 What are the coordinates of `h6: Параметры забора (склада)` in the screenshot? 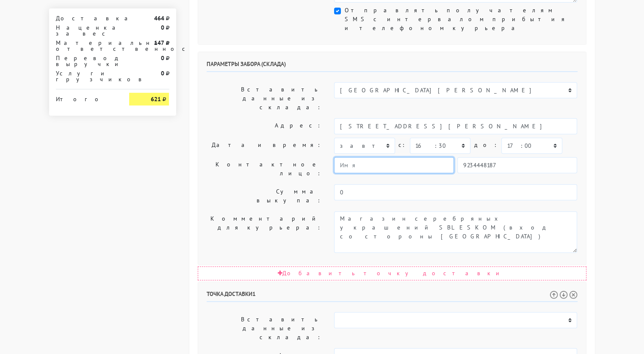 It's located at (392, 66).